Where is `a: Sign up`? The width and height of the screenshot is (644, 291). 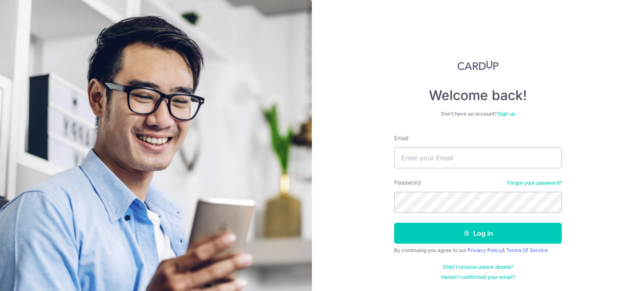 a: Sign up is located at coordinates (506, 113).